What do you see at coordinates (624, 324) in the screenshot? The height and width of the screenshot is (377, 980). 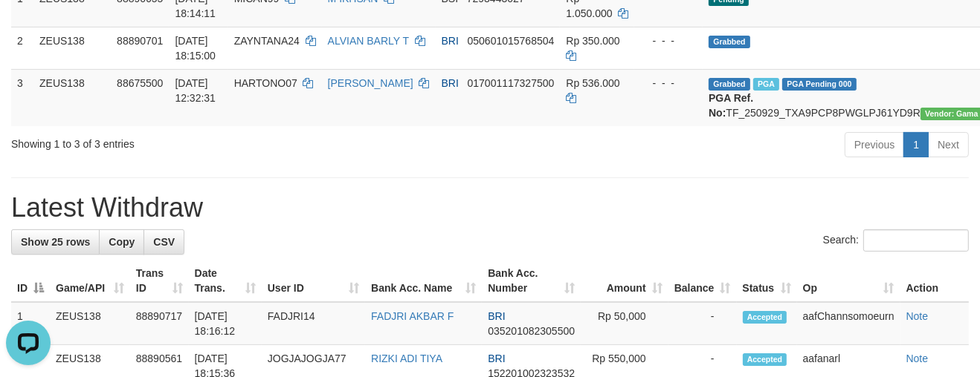 I see `td: Rp 50,000` at bounding box center [624, 324].